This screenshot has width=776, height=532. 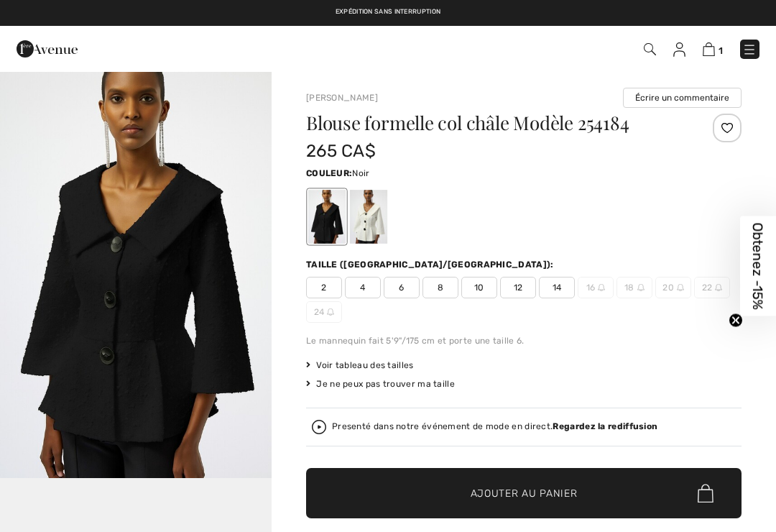 What do you see at coordinates (709, 49) in the screenshot?
I see `img: Panier d'achat` at bounding box center [709, 49].